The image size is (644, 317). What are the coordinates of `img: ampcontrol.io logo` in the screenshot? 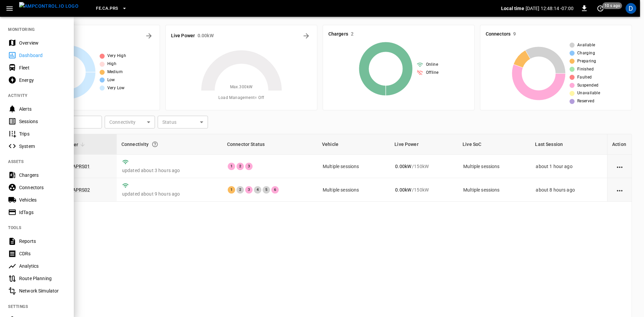 It's located at (49, 6).